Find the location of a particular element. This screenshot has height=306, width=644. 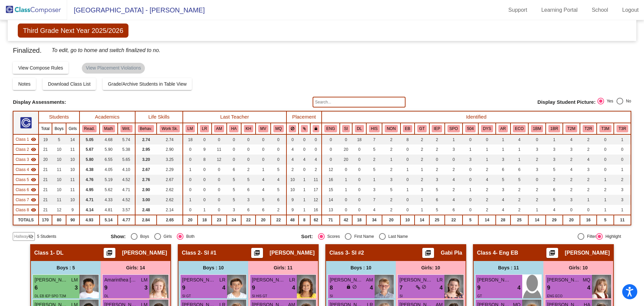

button: EB is located at coordinates (407, 129).